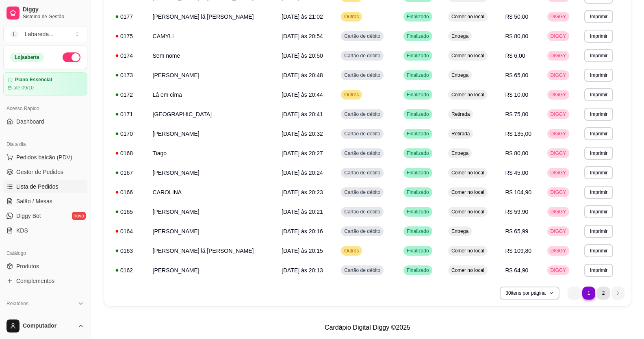 The height and width of the screenshot is (339, 644). I want to click on span: L, so click(14, 34).